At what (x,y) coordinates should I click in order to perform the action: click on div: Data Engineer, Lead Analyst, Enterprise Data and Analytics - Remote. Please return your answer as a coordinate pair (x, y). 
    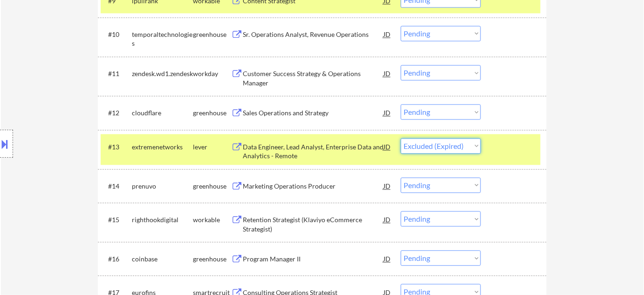
    Looking at the image, I should click on (313, 152).